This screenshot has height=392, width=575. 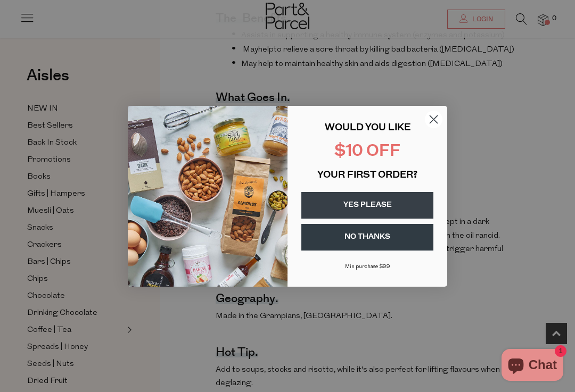 I want to click on span: WOULD YOU LIKE, so click(x=367, y=128).